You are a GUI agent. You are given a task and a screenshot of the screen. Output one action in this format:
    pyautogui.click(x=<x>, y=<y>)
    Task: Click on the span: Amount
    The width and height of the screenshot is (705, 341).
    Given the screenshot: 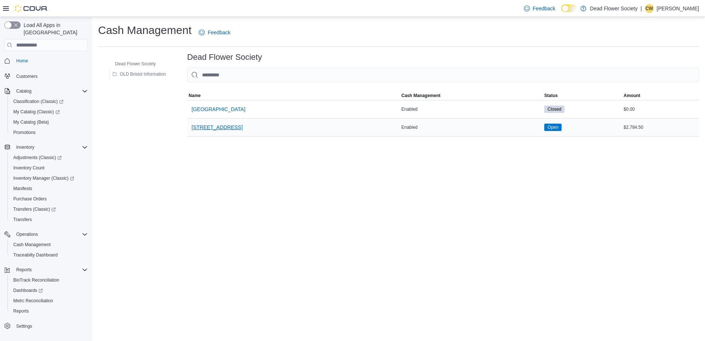 What is the action you would take?
    pyautogui.click(x=631, y=95)
    